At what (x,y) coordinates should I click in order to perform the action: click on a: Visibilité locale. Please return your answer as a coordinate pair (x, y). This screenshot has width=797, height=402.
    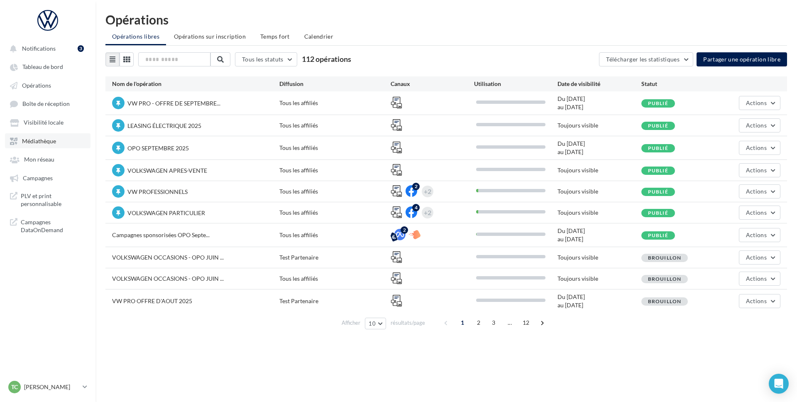
    Looking at the image, I should click on (48, 122).